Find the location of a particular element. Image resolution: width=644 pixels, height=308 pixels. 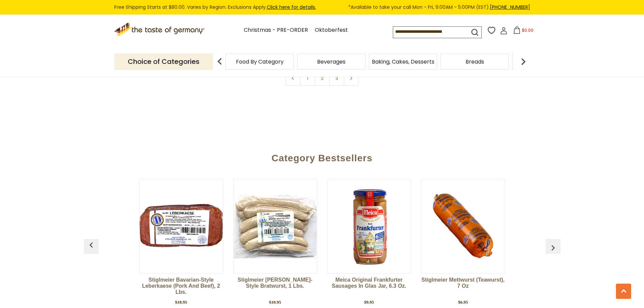

img: next arrow is located at coordinates (523, 62).